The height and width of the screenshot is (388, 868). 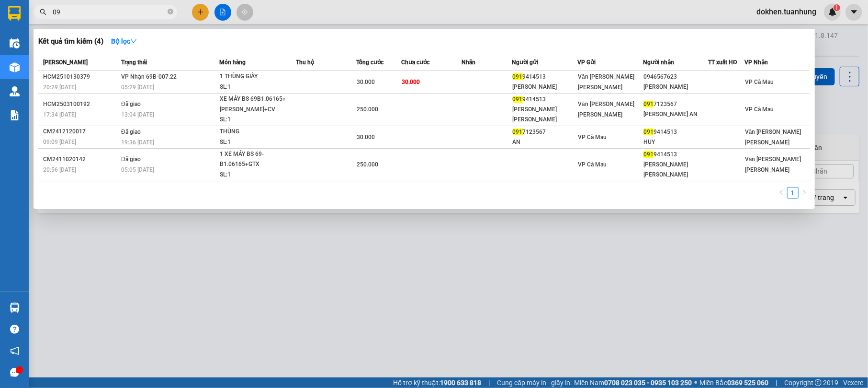 What do you see at coordinates (14, 350) in the screenshot?
I see `span: notification` at bounding box center [14, 350].